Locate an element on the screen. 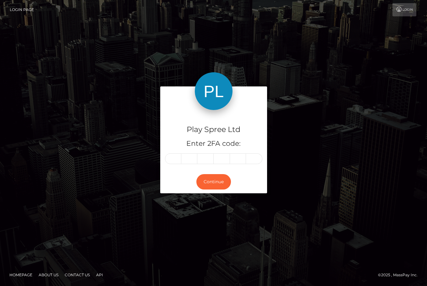 The image size is (427, 286). button: Continue is located at coordinates (214, 182).